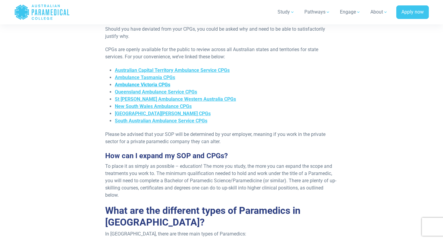  Describe the element at coordinates (211, 53) in the screenshot. I see `span: CPGs are openly available for the public to review across all Australian states and territories f...` at that location.